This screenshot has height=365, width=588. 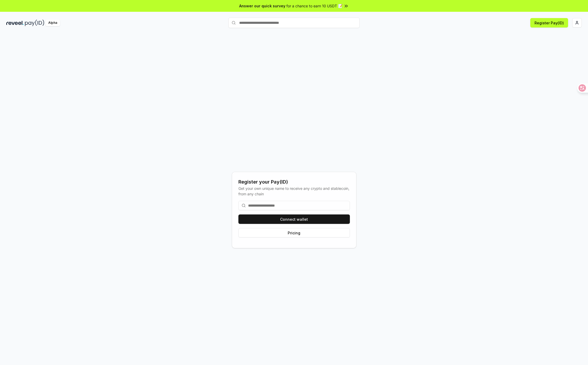 I want to click on span: Answer our quick survey, so click(x=262, y=5).